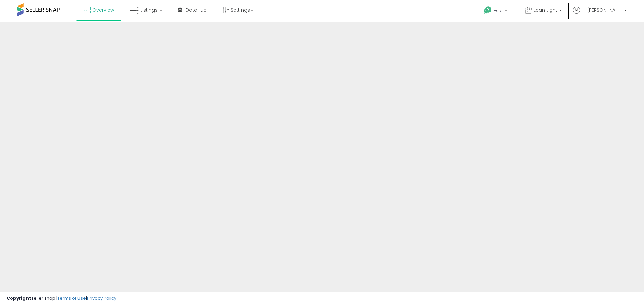  Describe the element at coordinates (498, 10) in the screenshot. I see `span: Help` at that location.